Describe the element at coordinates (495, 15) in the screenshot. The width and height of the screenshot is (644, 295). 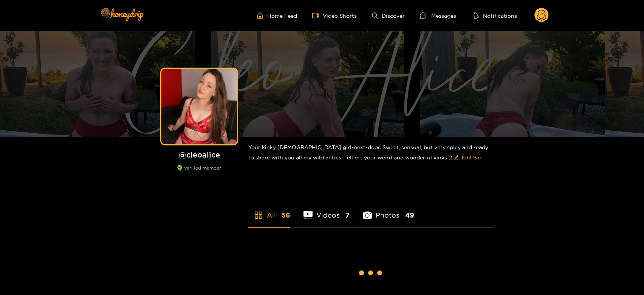
I see `button: Notifications` at that location.